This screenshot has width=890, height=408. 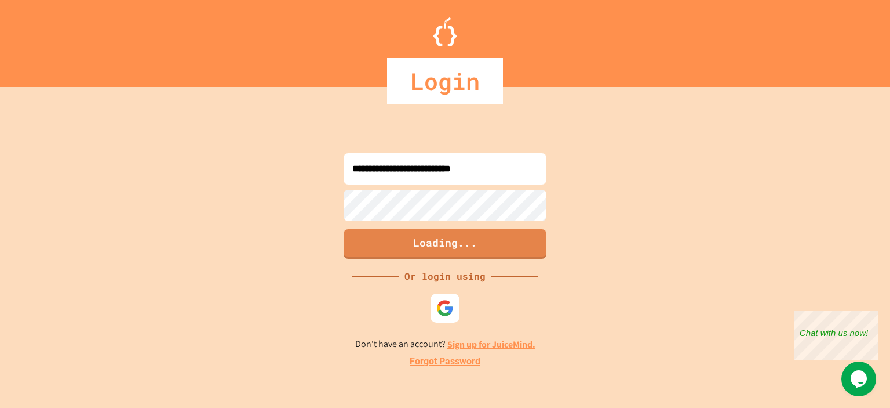 I want to click on div: Or login using, so click(x=445, y=276).